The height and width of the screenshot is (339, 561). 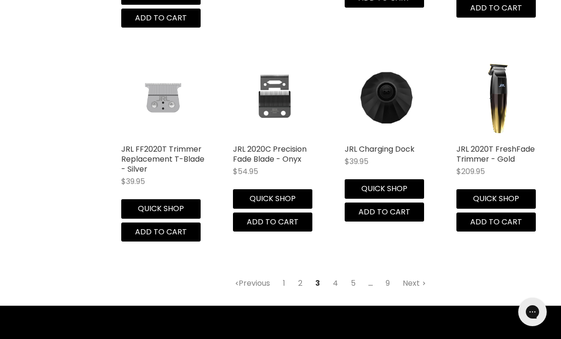 I want to click on span: $54.95, so click(x=245, y=171).